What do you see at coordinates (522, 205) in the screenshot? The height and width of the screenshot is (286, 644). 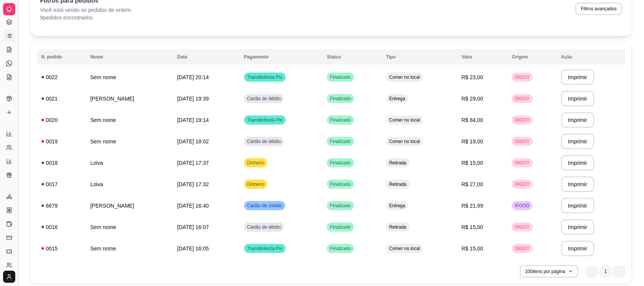 I see `span: IFOOD` at bounding box center [522, 205].